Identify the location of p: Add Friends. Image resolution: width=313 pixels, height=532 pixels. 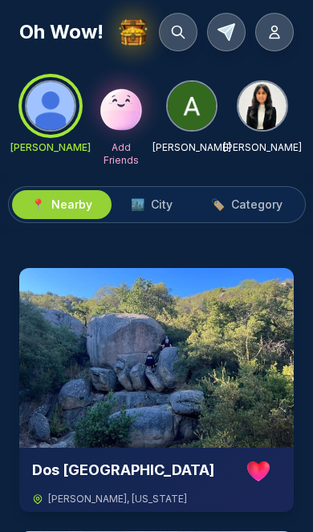
(121, 154).